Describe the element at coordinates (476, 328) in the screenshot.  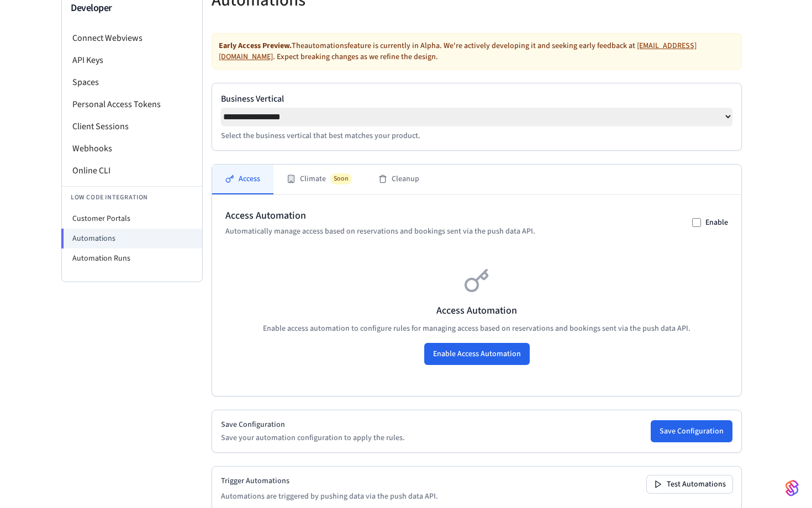
I see `p: Enable access automation to configure rules for managing access based on reservations and booking...` at that location.